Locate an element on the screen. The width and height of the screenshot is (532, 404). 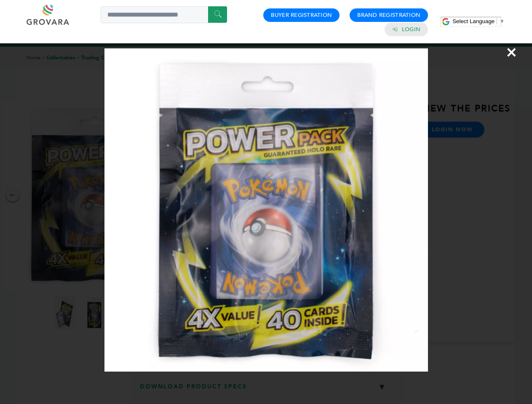
a: Brand Registration is located at coordinates (389, 15).